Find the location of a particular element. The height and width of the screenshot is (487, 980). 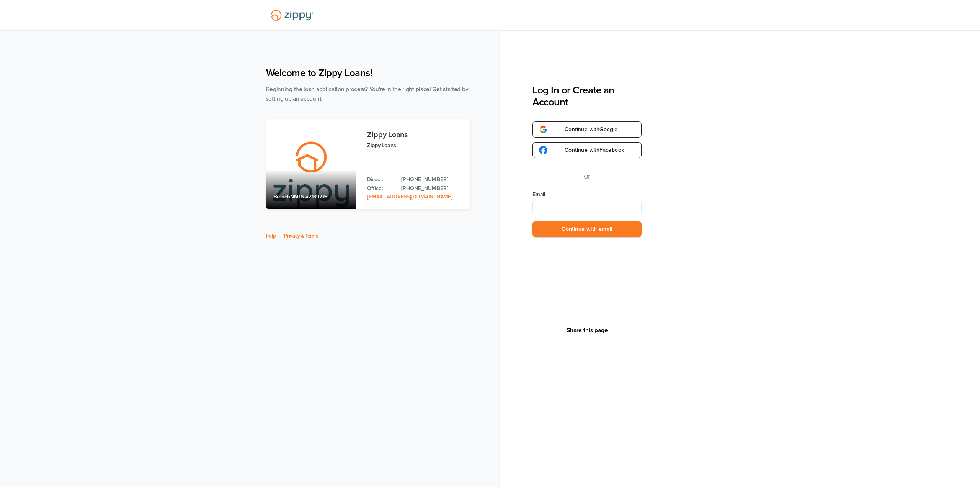

span: Continue with Google is located at coordinates (587, 129).